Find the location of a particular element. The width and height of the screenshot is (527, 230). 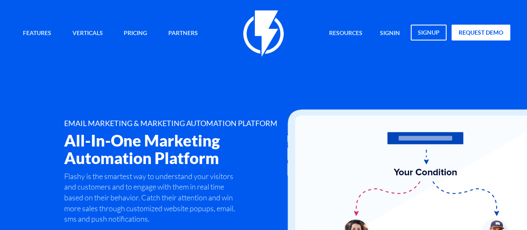

a: Features is located at coordinates (37, 33).